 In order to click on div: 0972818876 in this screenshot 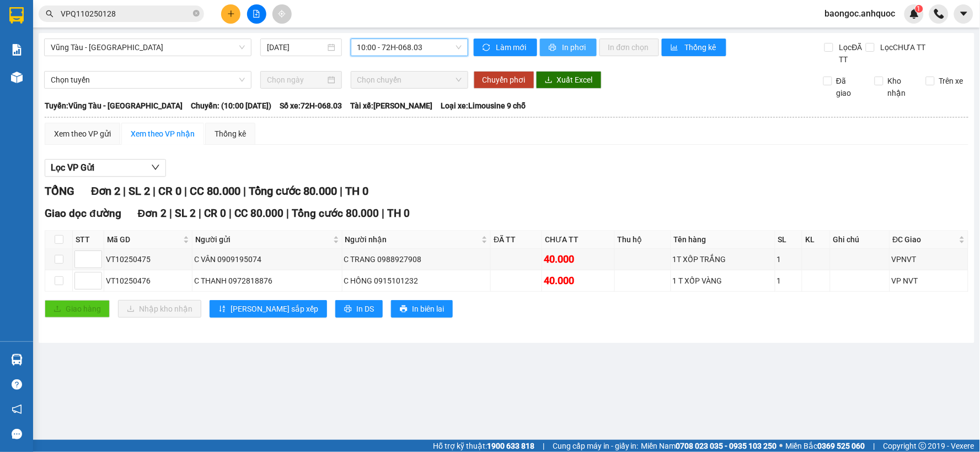, I will do `click(53, 56)`.